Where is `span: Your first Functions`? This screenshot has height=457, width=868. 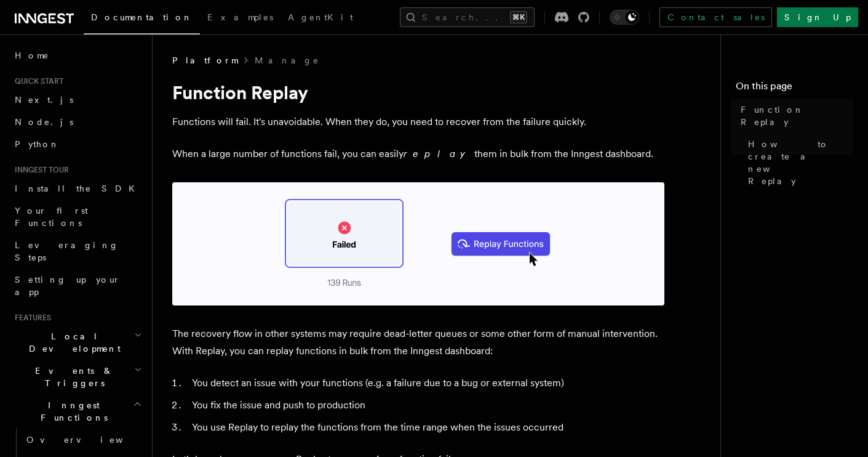 span: Your first Functions is located at coordinates (51, 217).